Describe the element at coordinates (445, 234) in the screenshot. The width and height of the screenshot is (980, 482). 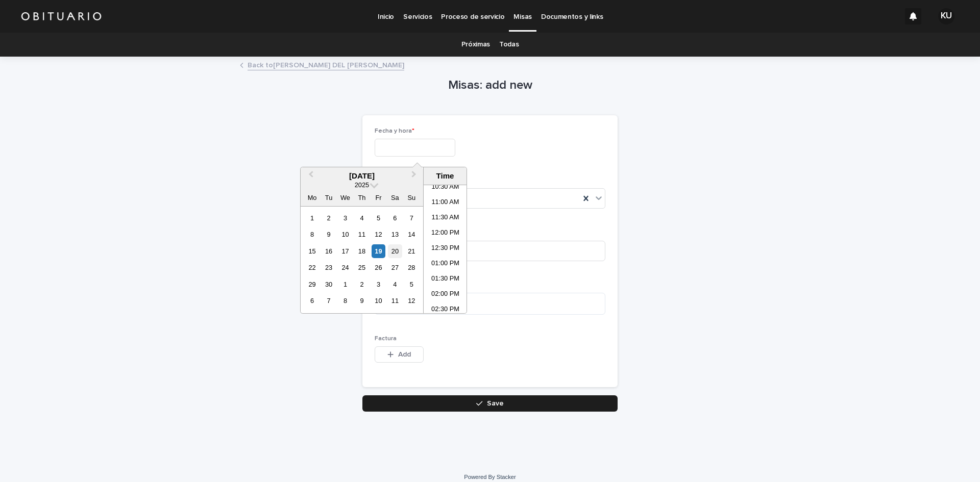
I see `li: 12:00 PM` at that location.